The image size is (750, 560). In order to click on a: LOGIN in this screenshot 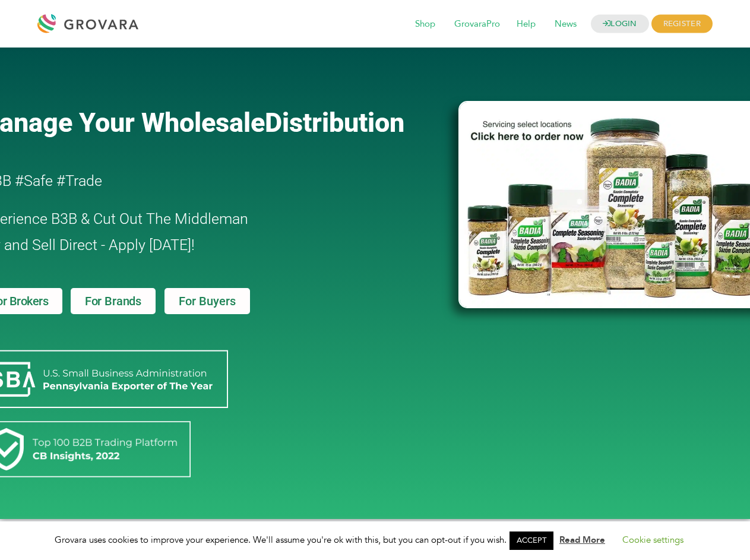, I will do `click(620, 24)`.